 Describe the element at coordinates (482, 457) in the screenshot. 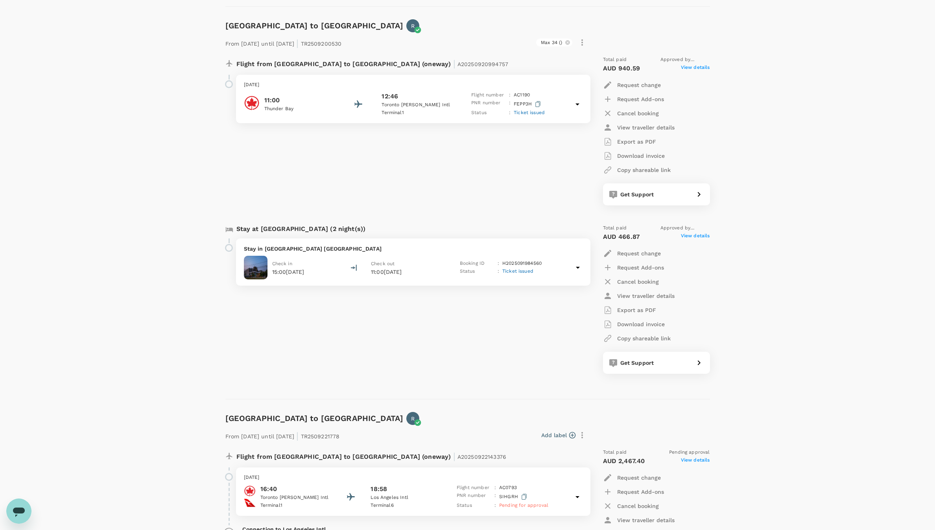

I see `span: A20250922143376` at that location.